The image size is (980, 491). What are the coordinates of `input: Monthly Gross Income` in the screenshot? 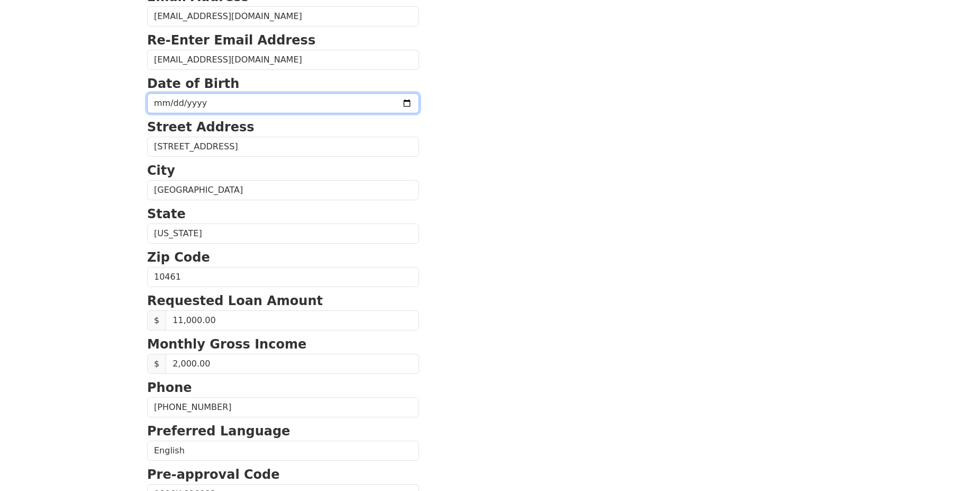 It's located at (292, 364).